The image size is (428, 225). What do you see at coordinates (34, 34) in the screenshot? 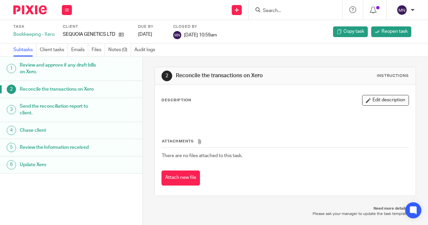
I see `div: Bookkeeping - Xero` at bounding box center [34, 34].